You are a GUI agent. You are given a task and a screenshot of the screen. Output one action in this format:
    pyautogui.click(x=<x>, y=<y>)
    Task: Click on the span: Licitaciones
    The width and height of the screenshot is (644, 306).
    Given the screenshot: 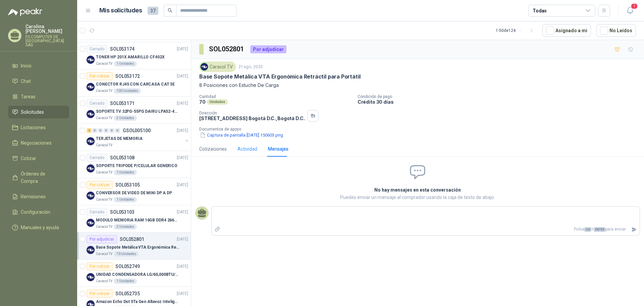 What is the action you would take?
    pyautogui.click(x=34, y=127)
    